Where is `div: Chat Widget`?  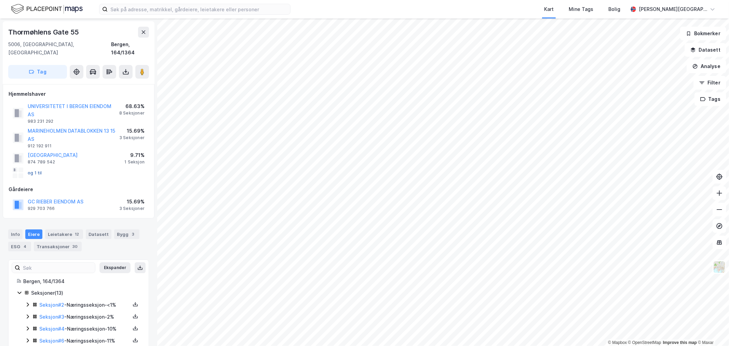 div: Chat Widget is located at coordinates (712, 329).